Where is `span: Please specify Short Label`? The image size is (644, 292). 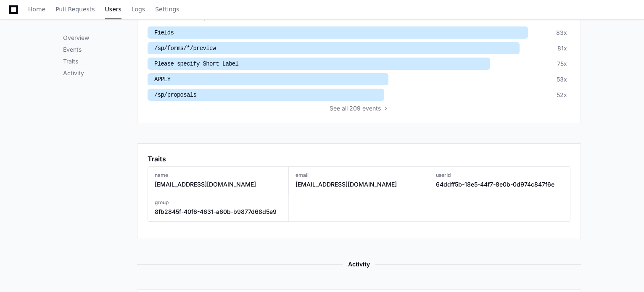
span: Please specify Short Label is located at coordinates (196, 64).